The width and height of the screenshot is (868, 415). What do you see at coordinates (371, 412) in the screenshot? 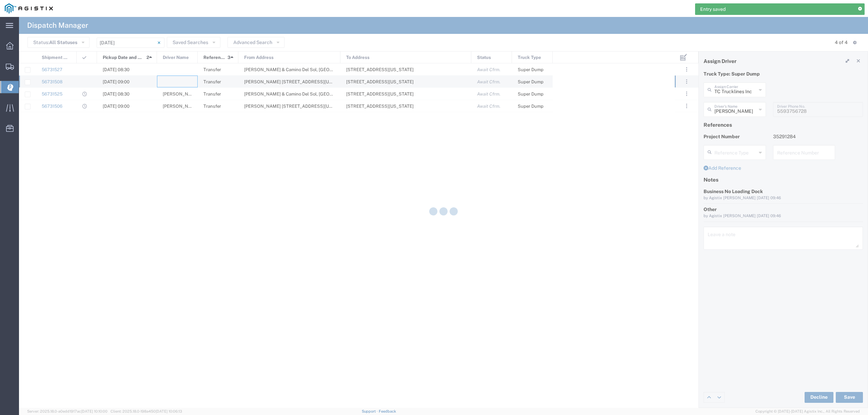
I see `a: Support` at bounding box center [371, 412].